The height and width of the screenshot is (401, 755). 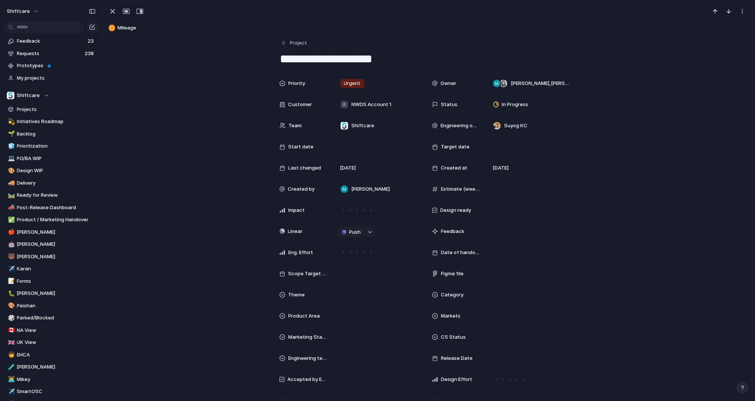 I want to click on span: Product Area, so click(x=304, y=316).